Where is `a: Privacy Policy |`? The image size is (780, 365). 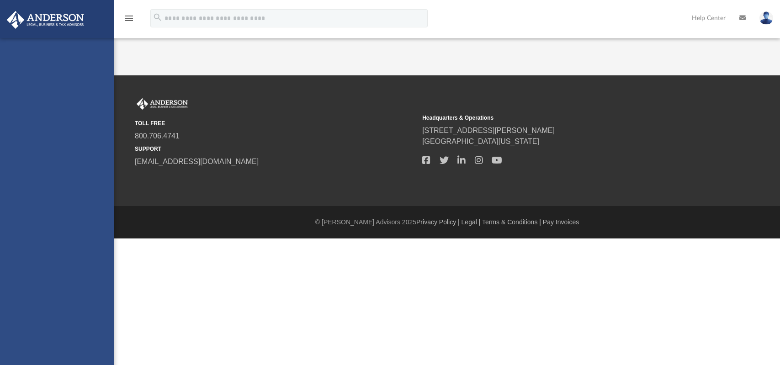
a: Privacy Policy | is located at coordinates (438, 222).